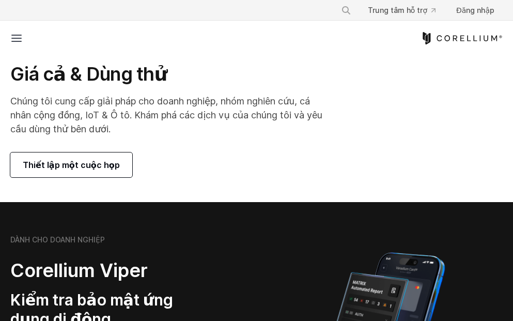 The width and height of the screenshot is (513, 321). I want to click on div: Menu điều hướng, so click(417, 10).